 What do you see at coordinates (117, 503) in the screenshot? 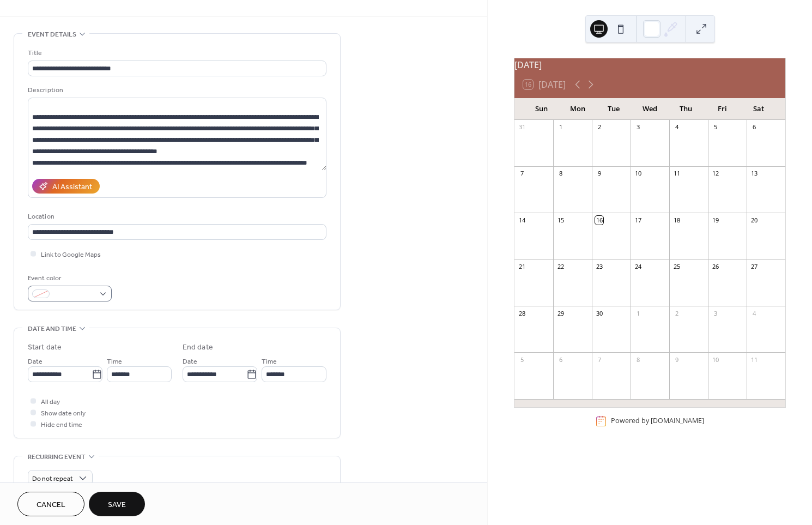
I see `button: Save` at bounding box center [117, 503].